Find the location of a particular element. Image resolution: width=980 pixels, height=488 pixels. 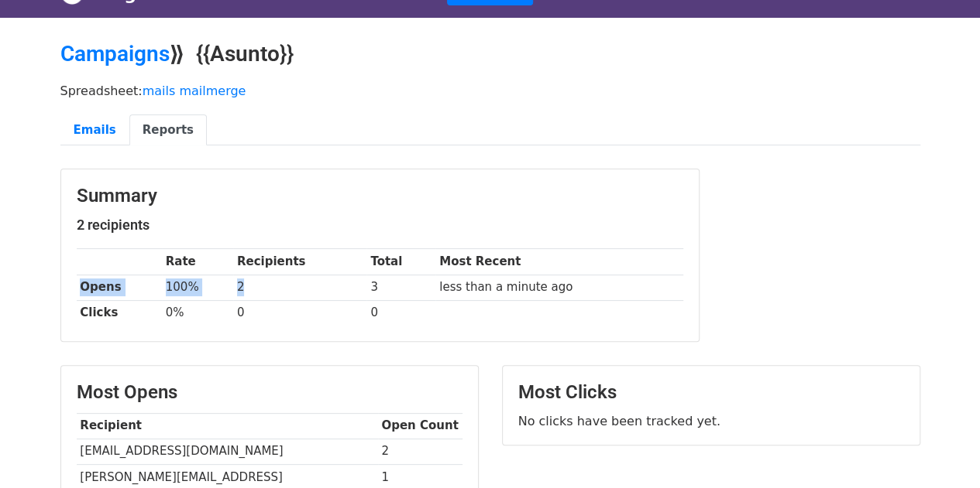

a: Campaigns is located at coordinates (115, 54).